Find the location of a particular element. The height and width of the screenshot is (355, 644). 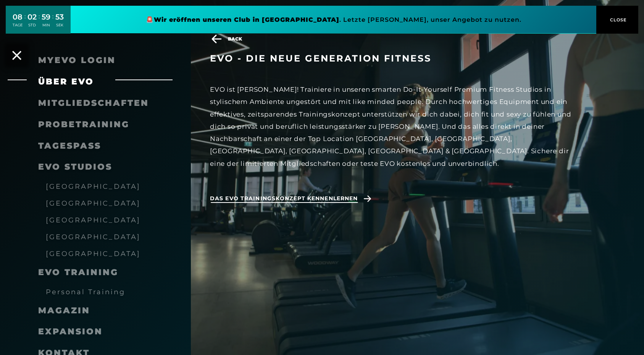

div: SEK is located at coordinates (59, 25).